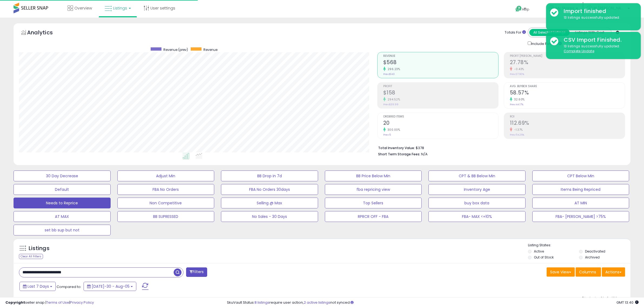 Image resolution: width=644 pixels, height=308 pixels. What do you see at coordinates (519, 9) in the screenshot?
I see `i: Get Help` at bounding box center [519, 9].